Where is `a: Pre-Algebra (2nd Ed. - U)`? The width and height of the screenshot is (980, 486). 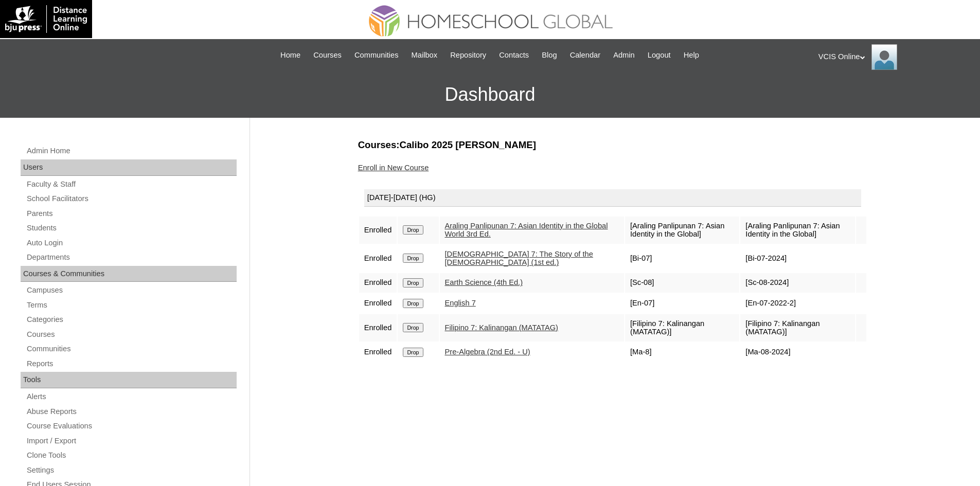
a: Pre-Algebra (2nd Ed. - U) is located at coordinates (488, 352).